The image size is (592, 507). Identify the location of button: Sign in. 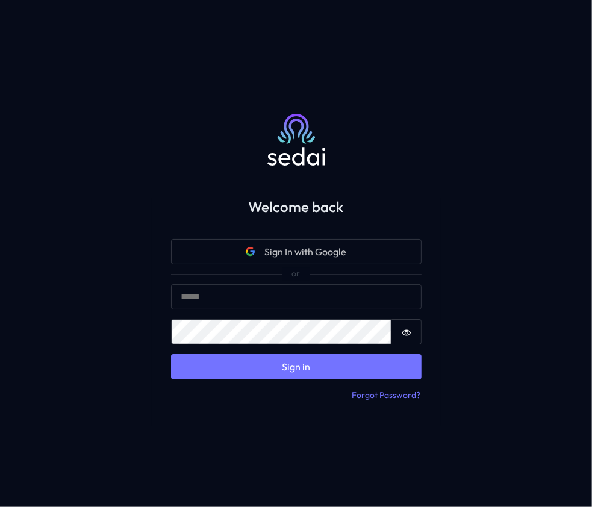
(296, 367).